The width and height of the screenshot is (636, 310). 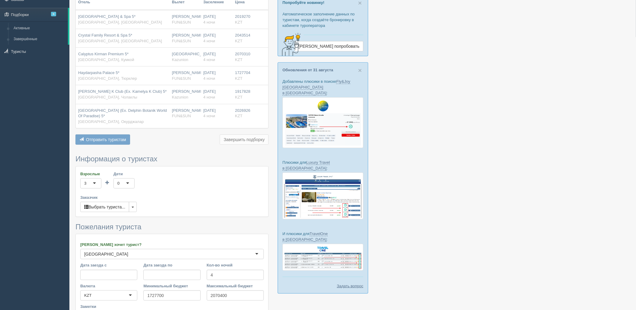 What do you see at coordinates (243, 72) in the screenshot?
I see `span: 1727704` at bounding box center [243, 72].